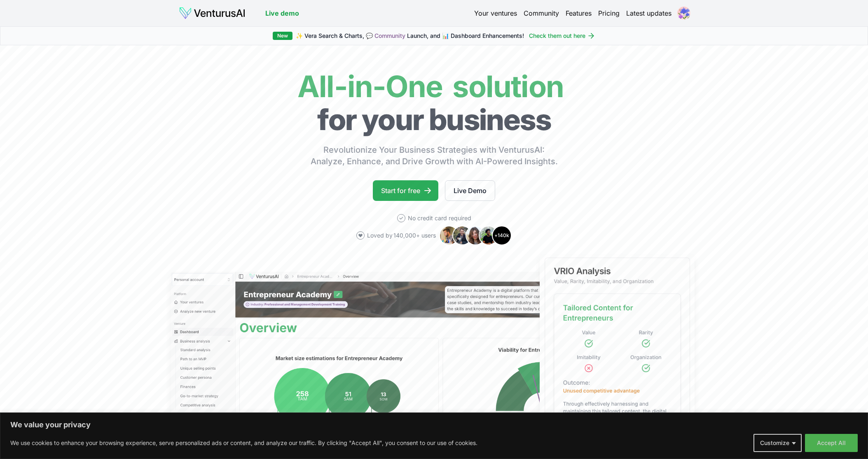  I want to click on img: ACg8ocJdtEbbwX96XgZGYjNnvfsQmp40OBWm90eIt-QKV2pb4cj2bXnb=s96-c, so click(684, 13).